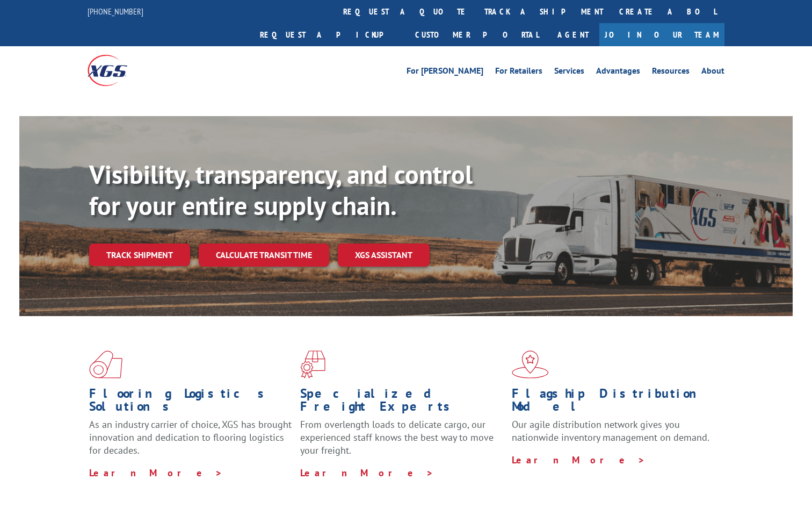  Describe the element at coordinates (329, 35) in the screenshot. I see `a: Request a pickup` at that location.